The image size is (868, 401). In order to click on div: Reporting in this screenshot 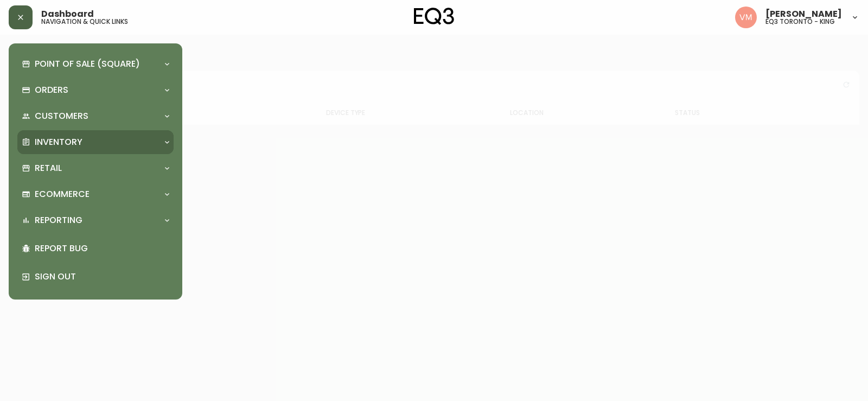, I will do `click(96, 220)`.